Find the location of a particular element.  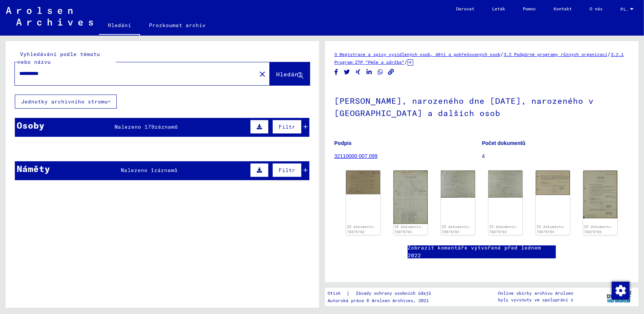

a: Zásady ochrany osobních údajů is located at coordinates (395, 293).